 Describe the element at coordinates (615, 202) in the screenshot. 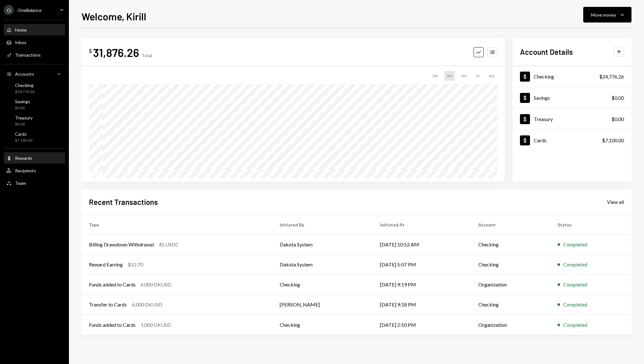

I see `a: View all` at that location.